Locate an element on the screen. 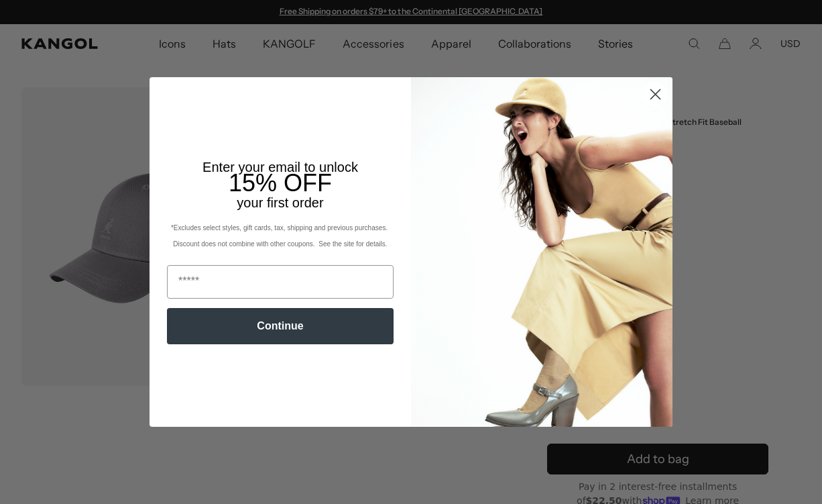 Image resolution: width=822 pixels, height=504 pixels. span: 15% OFF is located at coordinates (281, 182).